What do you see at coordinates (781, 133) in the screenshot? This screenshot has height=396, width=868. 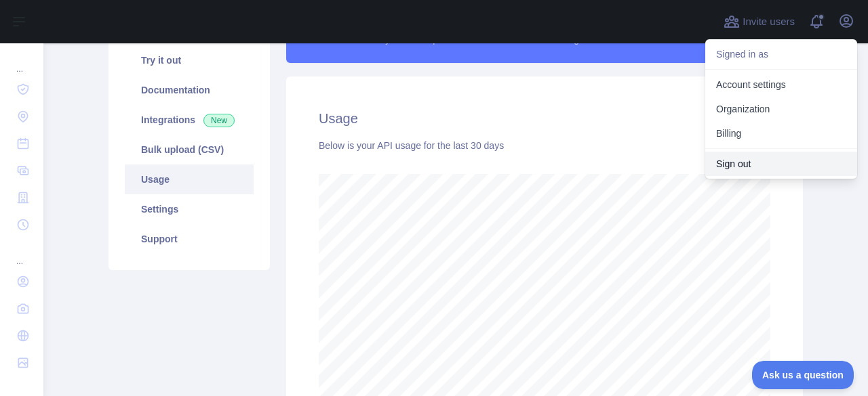 I see `button: Billing` at bounding box center [781, 133].